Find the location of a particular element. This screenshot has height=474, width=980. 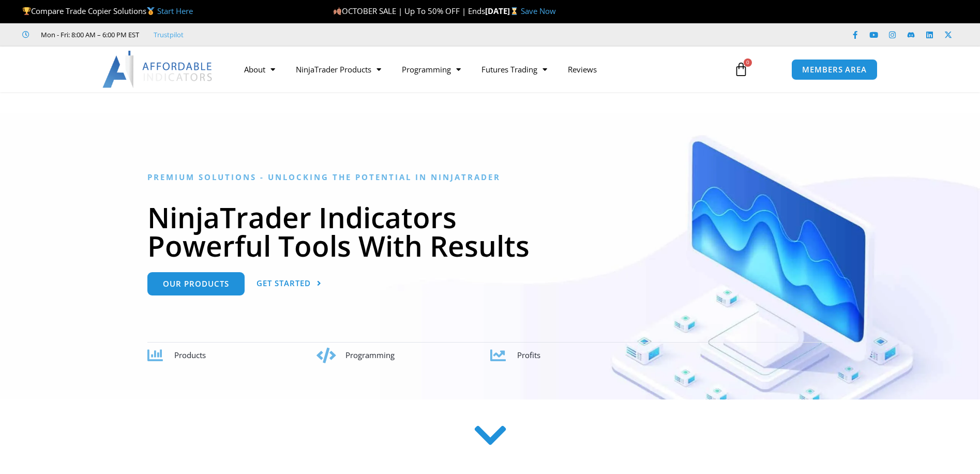

a: Reviews is located at coordinates (582, 70).